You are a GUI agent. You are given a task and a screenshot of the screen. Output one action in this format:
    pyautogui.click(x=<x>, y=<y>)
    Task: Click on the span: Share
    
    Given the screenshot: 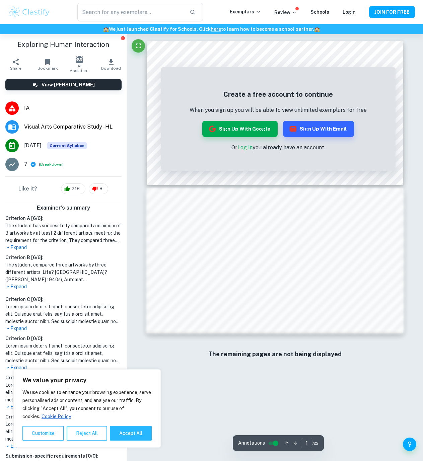 What is the action you would take?
    pyautogui.click(x=16, y=68)
    